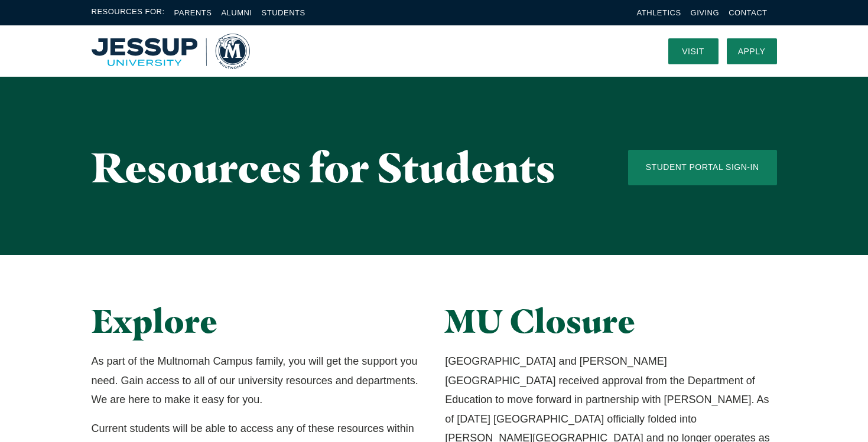  Describe the element at coordinates (693, 52) in the screenshot. I see `a: Visit` at that location.